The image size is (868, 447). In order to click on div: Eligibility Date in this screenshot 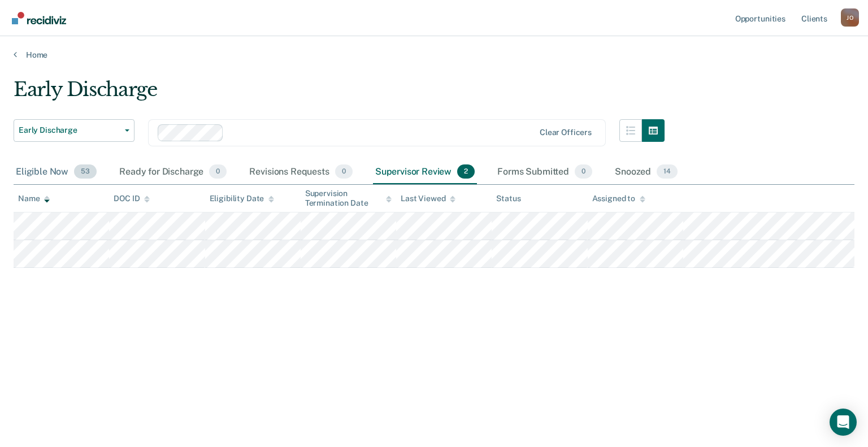, I will do `click(242, 198)`.